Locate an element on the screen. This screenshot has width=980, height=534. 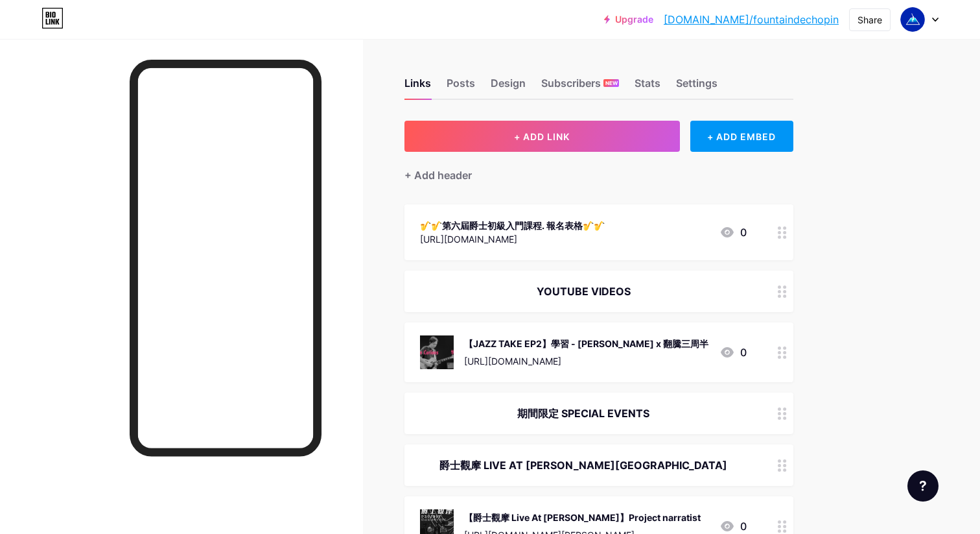
div: Stats is located at coordinates (648, 87).